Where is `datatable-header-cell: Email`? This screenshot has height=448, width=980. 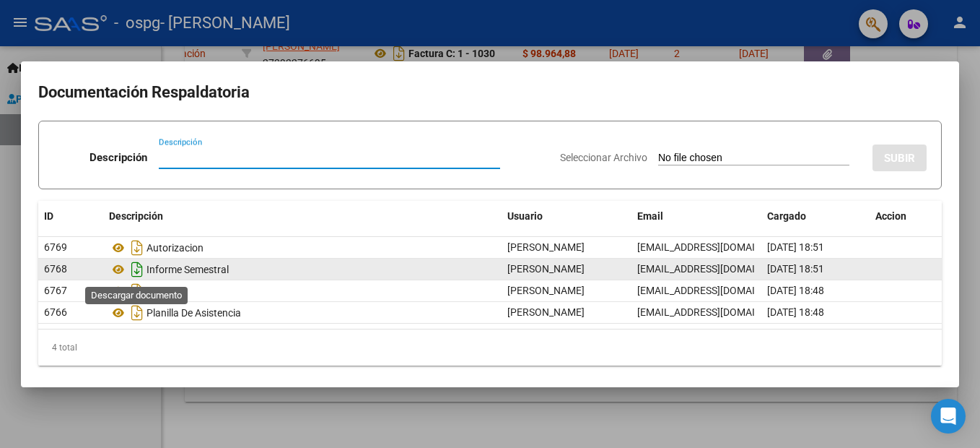 datatable-header-cell: Email is located at coordinates (696, 216).